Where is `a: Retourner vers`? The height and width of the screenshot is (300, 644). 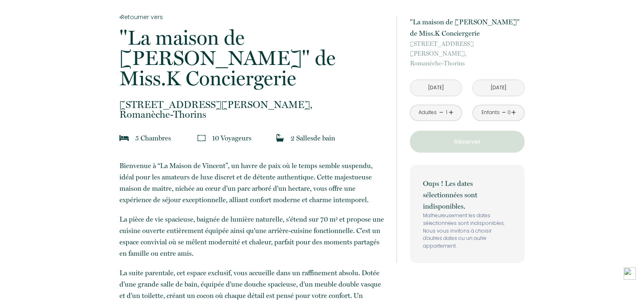
a: Retourner vers is located at coordinates (253, 17).